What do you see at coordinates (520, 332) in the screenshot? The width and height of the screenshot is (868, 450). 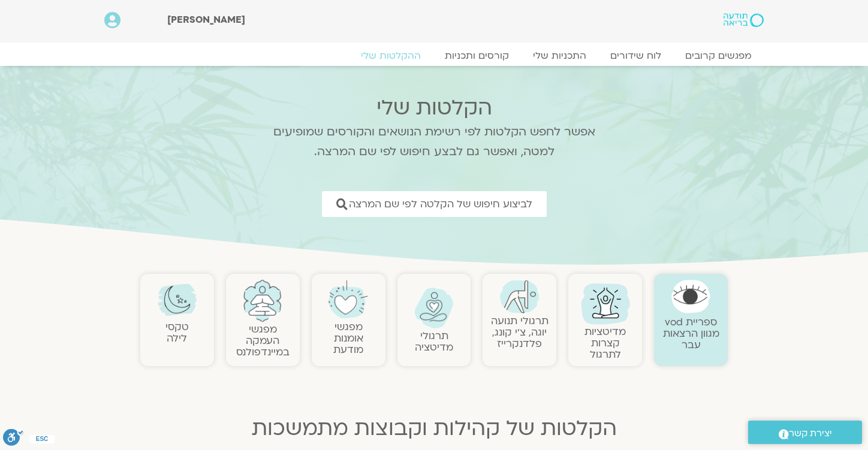 I see `a: תרגולי תנועהיוגה, צ׳י קונג, פלדנקרייז` at bounding box center [520, 332].